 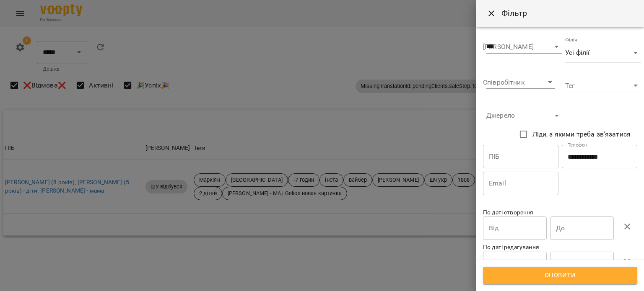 What do you see at coordinates (503, 82) in the screenshot?
I see `label: Співробітник` at bounding box center [503, 82].